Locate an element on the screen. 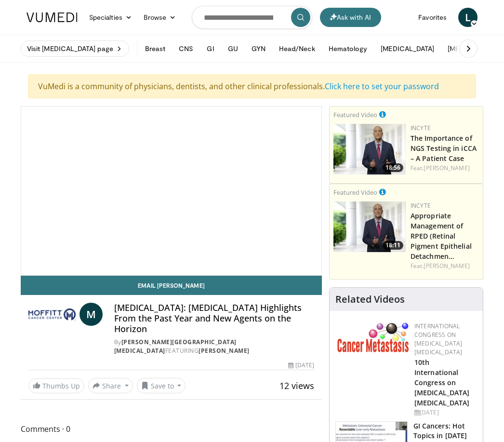 The width and height of the screenshot is (504, 442). a: Specialties is located at coordinates (110, 18).